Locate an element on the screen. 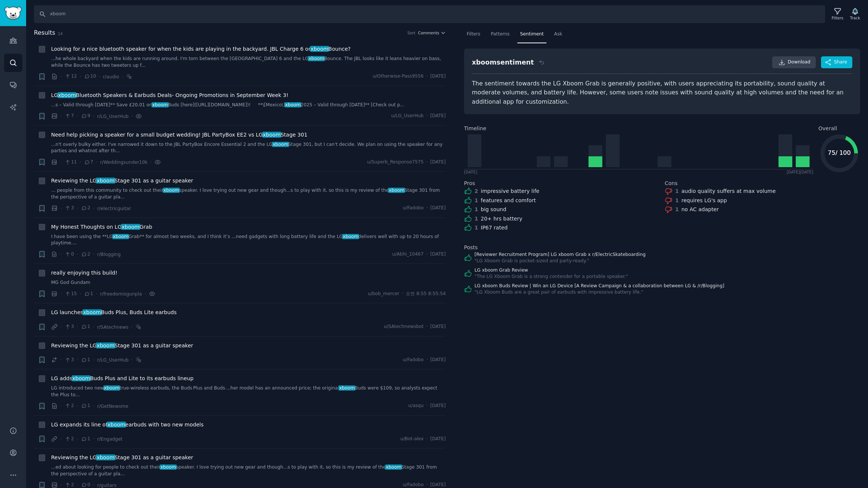  a: Reviewing the LGxboomStage 301 as a guitar speaker is located at coordinates (122, 458).